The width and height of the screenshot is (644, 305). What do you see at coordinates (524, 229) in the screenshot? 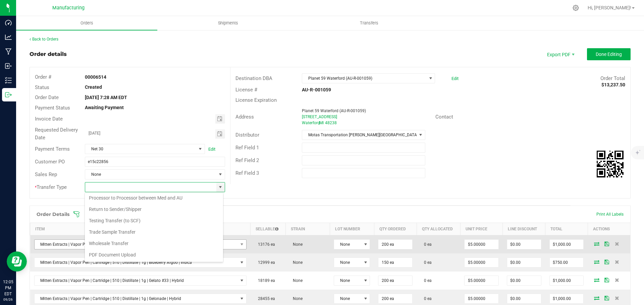
I see `th: Line Discount` at bounding box center [524, 229].